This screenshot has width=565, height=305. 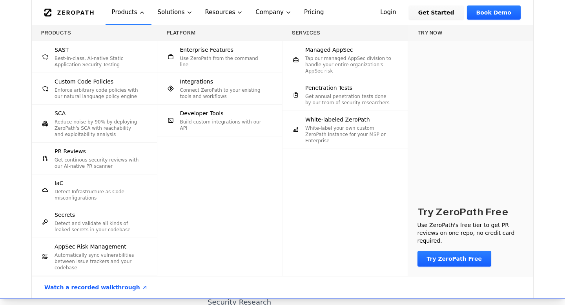 I want to click on a: AppSec Risk ManagementAutomatically sync vulnerabilities between issue trackers and your codebase, so click(x=94, y=257).